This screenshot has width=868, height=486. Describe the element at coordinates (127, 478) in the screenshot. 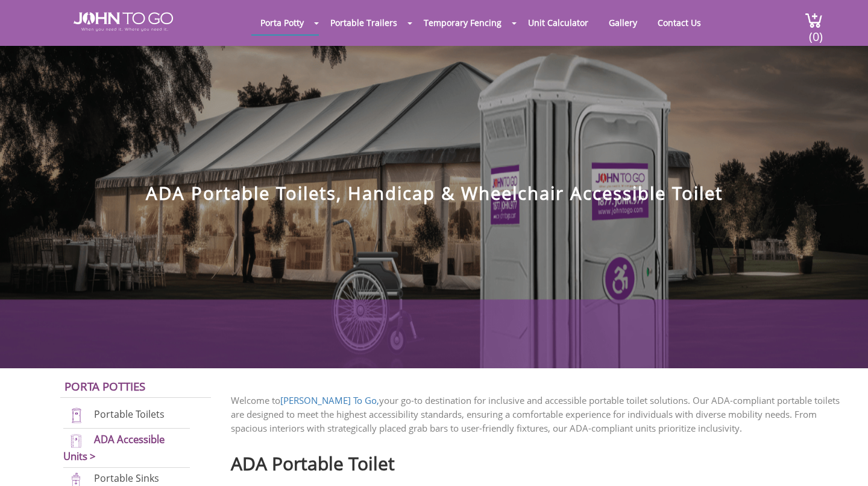

I see `a: Portable Sinks` at that location.